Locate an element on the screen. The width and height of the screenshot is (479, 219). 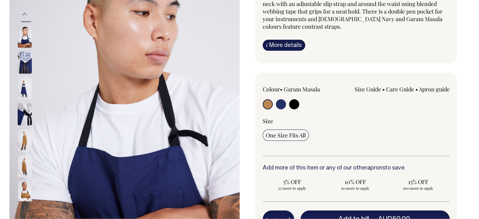
input: 5% OFF 25 more to apply is located at coordinates (292, 184).